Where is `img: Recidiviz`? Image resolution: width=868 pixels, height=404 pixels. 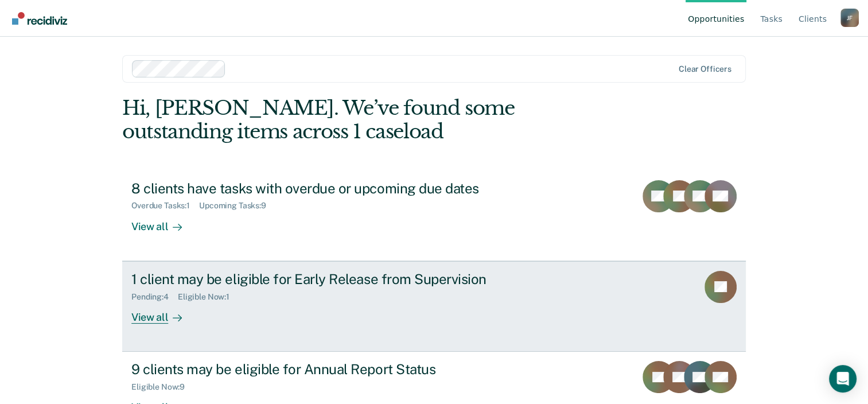 img: Recidiviz is located at coordinates (39, 18).